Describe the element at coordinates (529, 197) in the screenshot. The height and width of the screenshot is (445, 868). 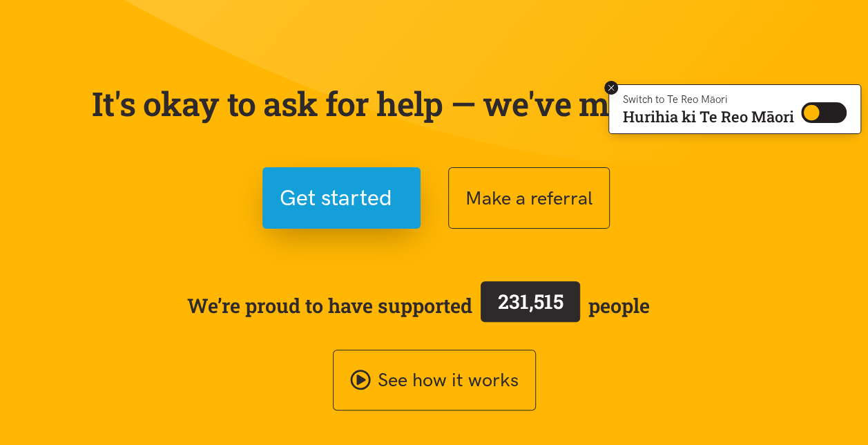
I see `button: Make a referral` at that location.